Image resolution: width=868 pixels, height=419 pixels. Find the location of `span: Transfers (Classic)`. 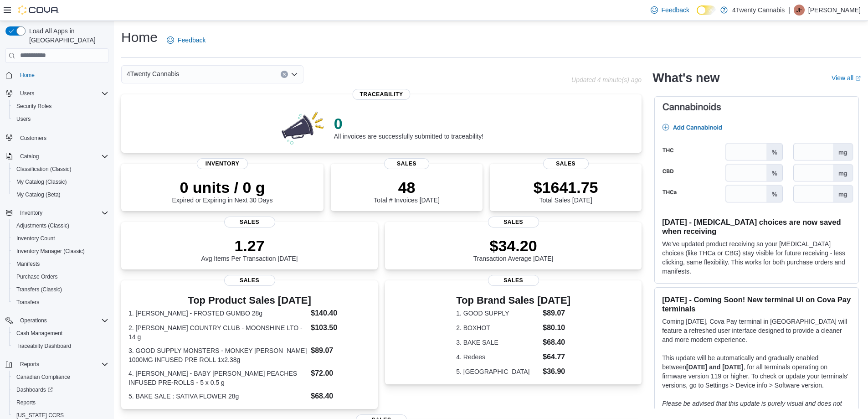

span: Transfers (Classic) is located at coordinates (40, 290).